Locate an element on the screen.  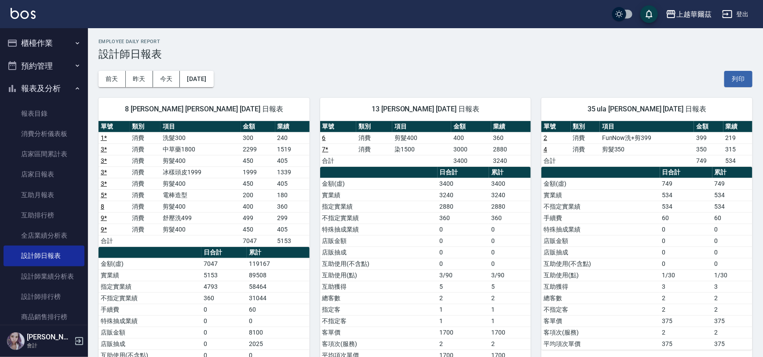
td: 中草藥1800 is located at coordinates (201, 149).